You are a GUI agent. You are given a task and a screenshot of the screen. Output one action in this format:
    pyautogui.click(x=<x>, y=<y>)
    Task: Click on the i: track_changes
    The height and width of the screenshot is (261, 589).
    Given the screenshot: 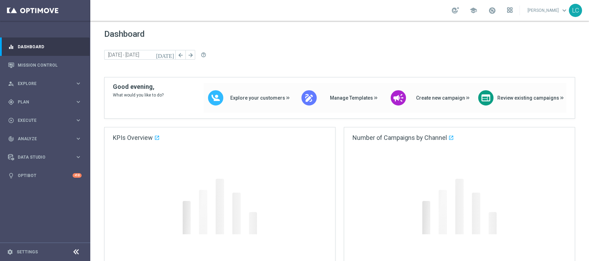 What is the action you would take?
    pyautogui.click(x=11, y=139)
    